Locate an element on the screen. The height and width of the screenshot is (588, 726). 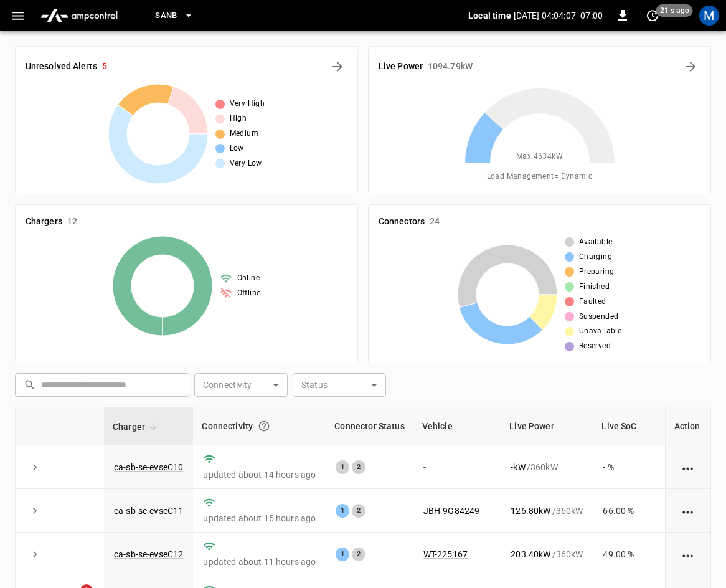
th: Live Power is located at coordinates (547, 426).